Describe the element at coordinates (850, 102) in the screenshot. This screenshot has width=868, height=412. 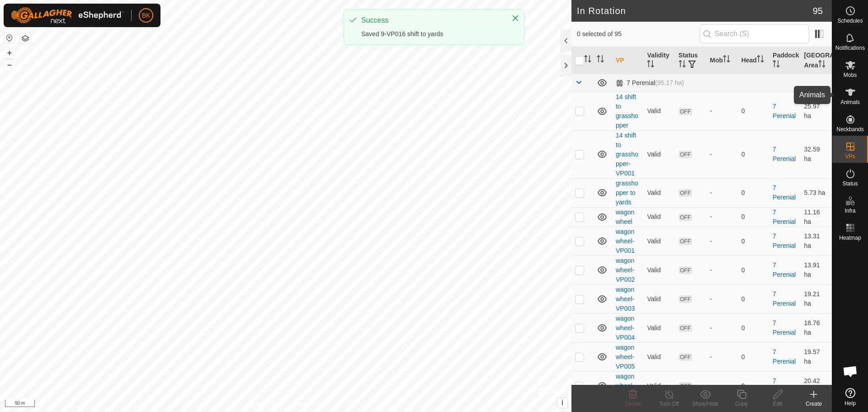
I see `span: Animals` at that location.